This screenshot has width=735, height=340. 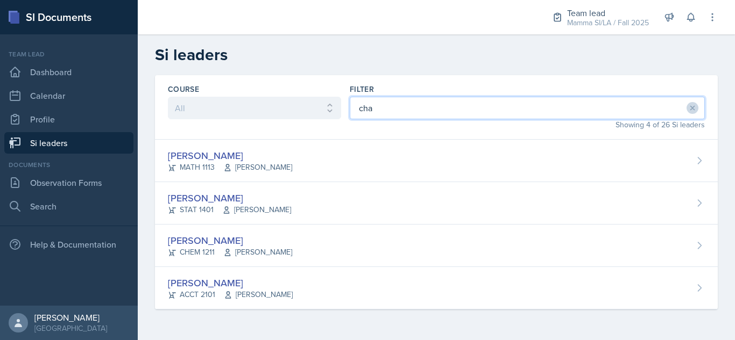 What do you see at coordinates (183, 89) in the screenshot?
I see `label: Course` at bounding box center [183, 89].